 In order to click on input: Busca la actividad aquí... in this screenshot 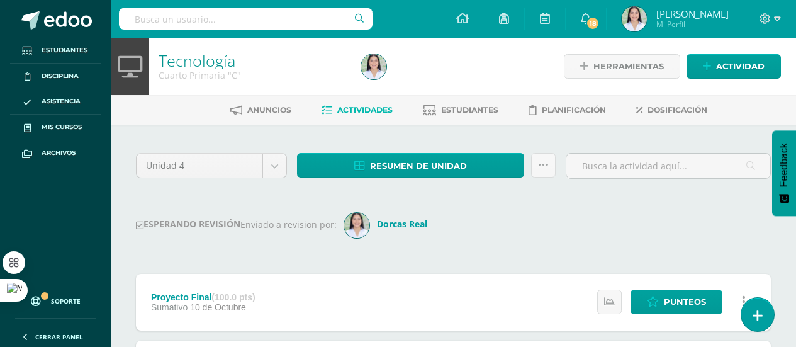, I will do `click(668, 165)`.